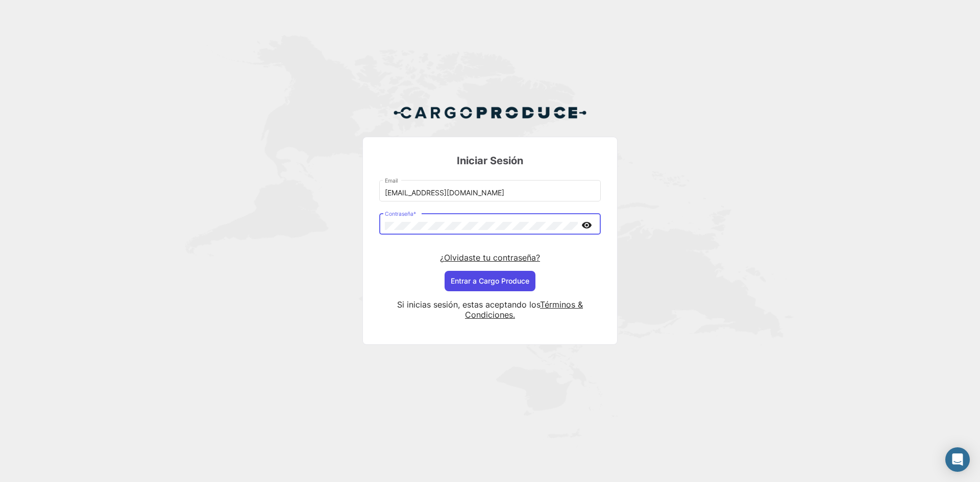 This screenshot has height=482, width=980. Describe the element at coordinates (490, 113) in the screenshot. I see `img: Cargo Produce Logo` at that location.